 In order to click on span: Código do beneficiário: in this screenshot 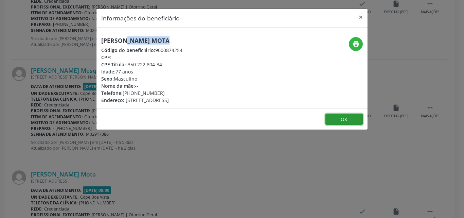, I will do `click(128, 50)`.